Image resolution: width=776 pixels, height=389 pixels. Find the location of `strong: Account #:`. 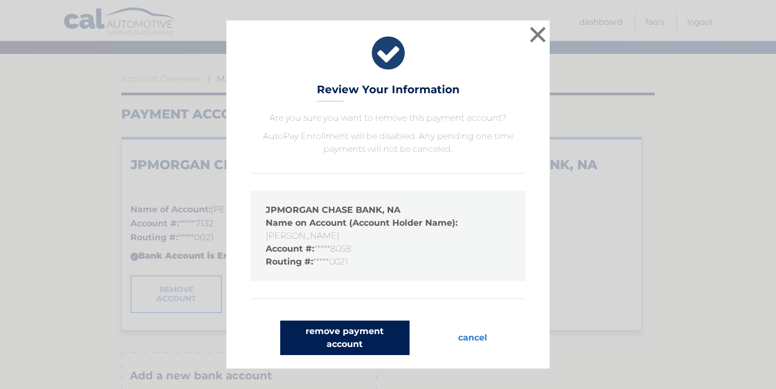

strong: Account #: is located at coordinates (290, 248).